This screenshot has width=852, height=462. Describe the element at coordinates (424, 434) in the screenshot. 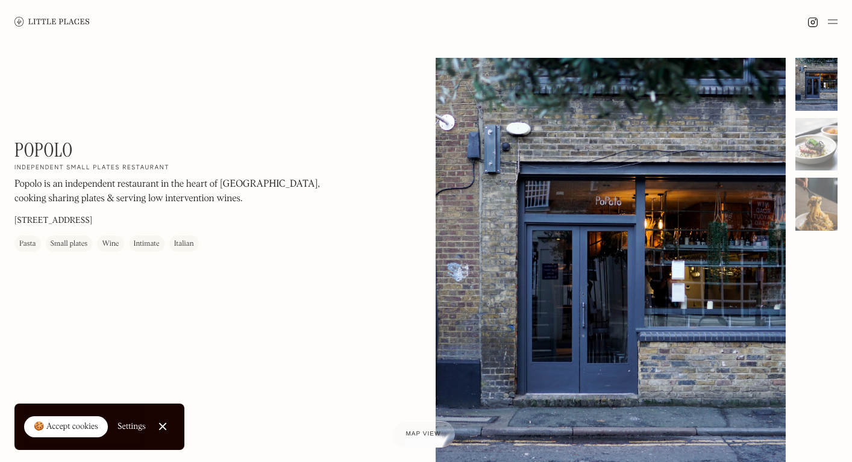

I see `span: Map view` at that location.